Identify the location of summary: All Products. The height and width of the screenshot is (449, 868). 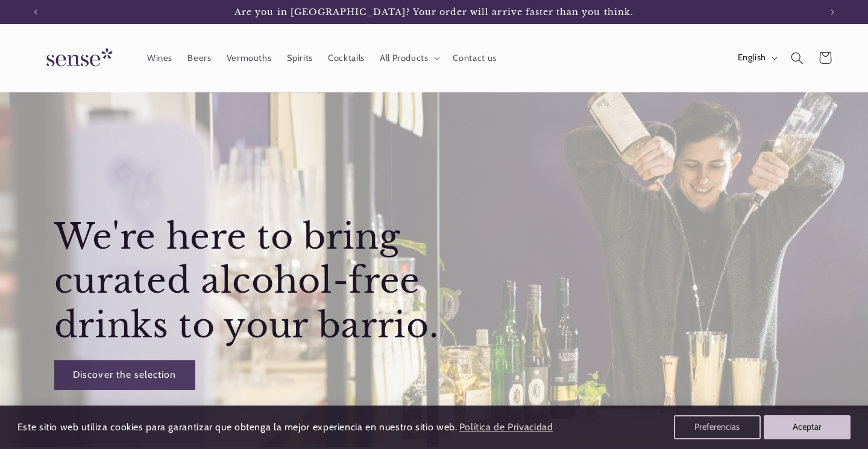
(409, 58).